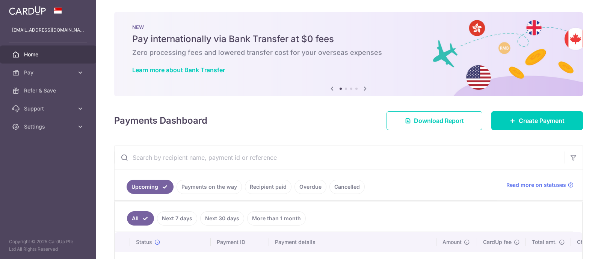  I want to click on img: CardUp, so click(27, 11).